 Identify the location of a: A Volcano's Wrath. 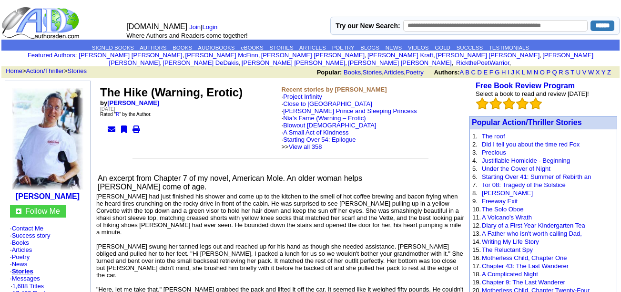
(507, 217).